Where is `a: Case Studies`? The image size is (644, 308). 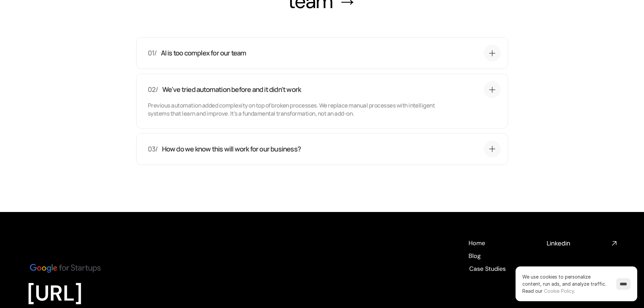
a: Case Studies is located at coordinates (487, 269).